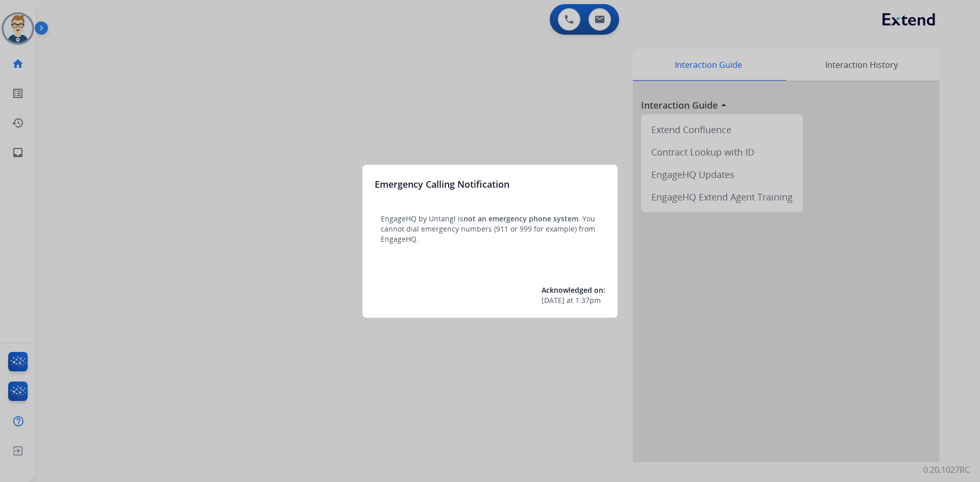  I want to click on p: 0.20.1027RC, so click(946, 471).